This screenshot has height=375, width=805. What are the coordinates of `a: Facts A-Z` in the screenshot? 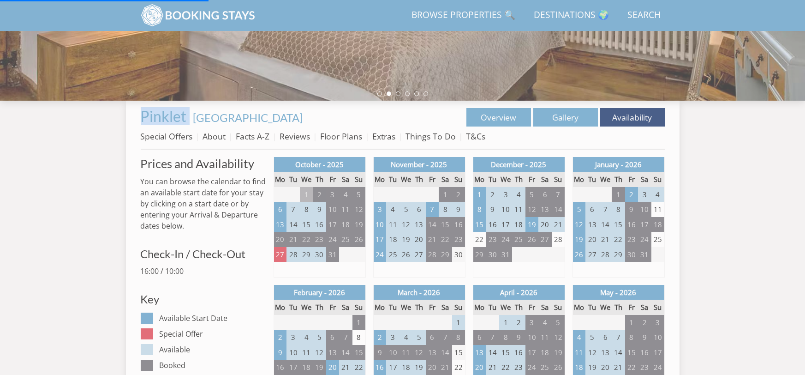 It's located at (253, 136).